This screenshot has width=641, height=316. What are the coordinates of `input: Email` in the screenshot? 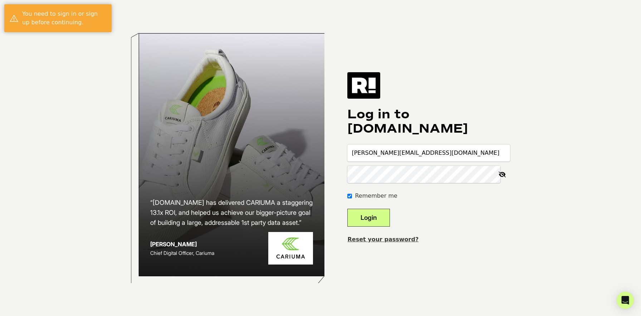 It's located at (429, 153).